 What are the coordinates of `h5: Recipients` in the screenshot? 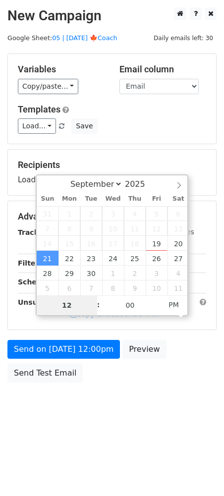 It's located at (112, 165).